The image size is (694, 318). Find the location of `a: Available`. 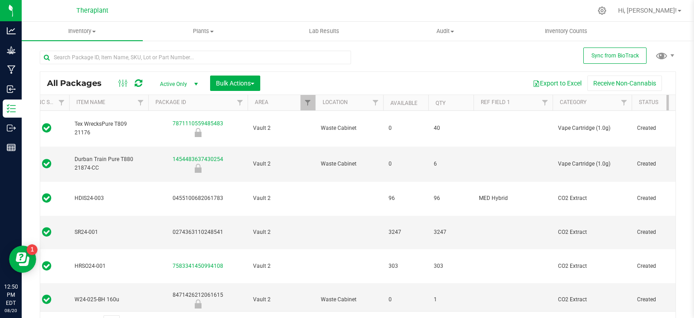

a: Available is located at coordinates (404, 103).